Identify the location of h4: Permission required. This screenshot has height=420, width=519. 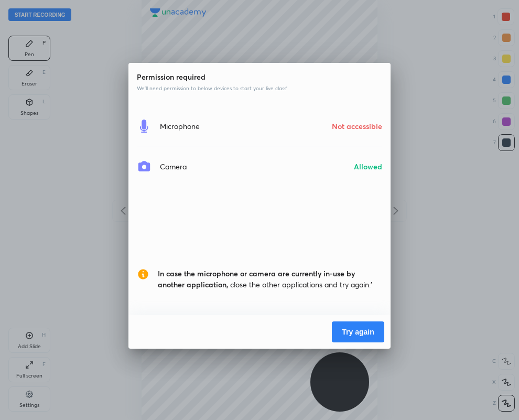
(260, 77).